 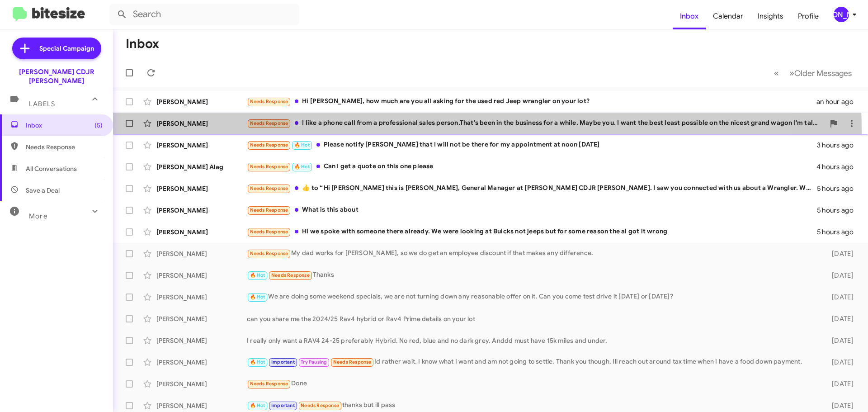 What do you see at coordinates (531, 209) in the screenshot?
I see `div: What is this about` at bounding box center [531, 209].